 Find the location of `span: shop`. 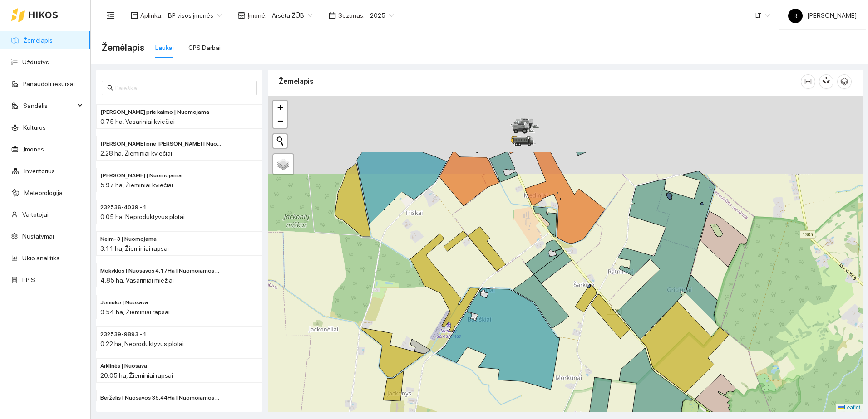

span: shop is located at coordinates (241, 16).